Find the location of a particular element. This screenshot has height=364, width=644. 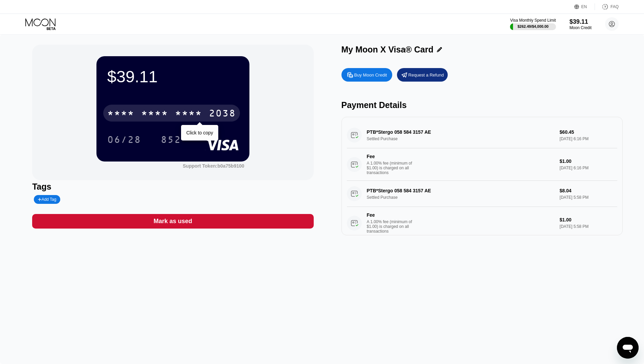

div: Tags is located at coordinates (173, 187).